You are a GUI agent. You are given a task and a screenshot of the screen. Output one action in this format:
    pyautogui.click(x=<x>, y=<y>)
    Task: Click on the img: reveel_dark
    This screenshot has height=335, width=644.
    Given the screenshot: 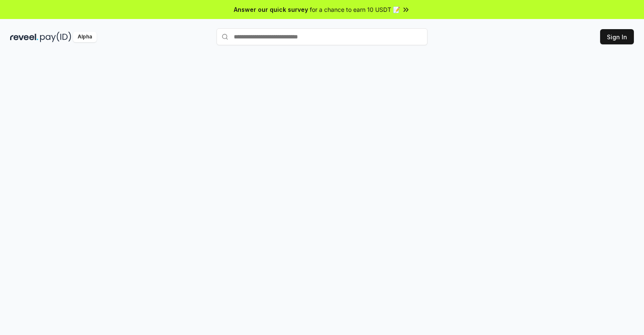 What is the action you would take?
    pyautogui.click(x=24, y=37)
    